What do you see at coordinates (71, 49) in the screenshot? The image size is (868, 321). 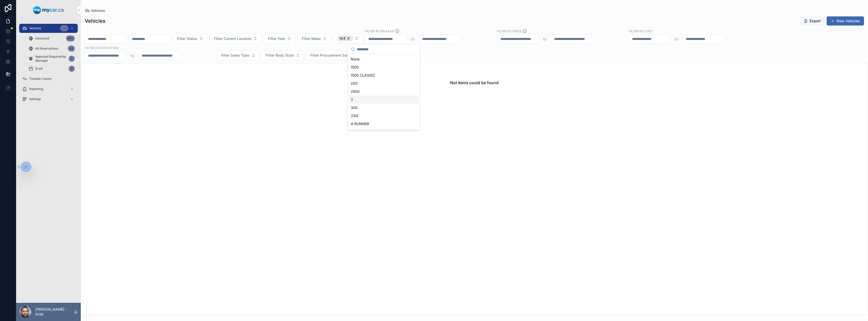 I see `div: 49` at bounding box center [71, 49].